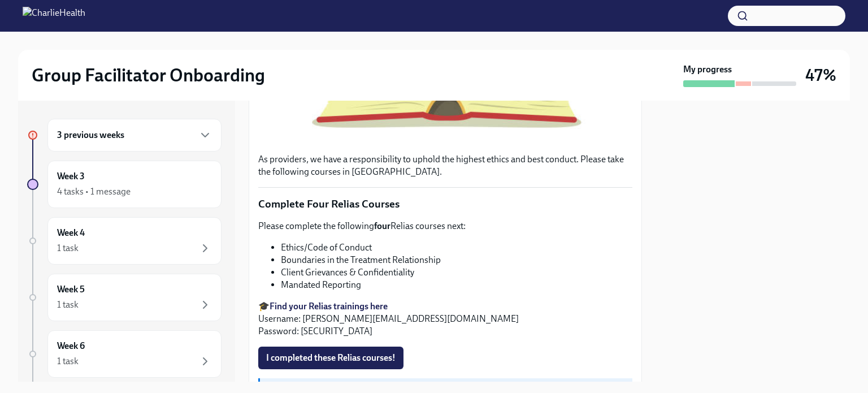 The height and width of the screenshot is (393, 868). I want to click on li: Boundaries in the Treatment Relationship, so click(457, 260).